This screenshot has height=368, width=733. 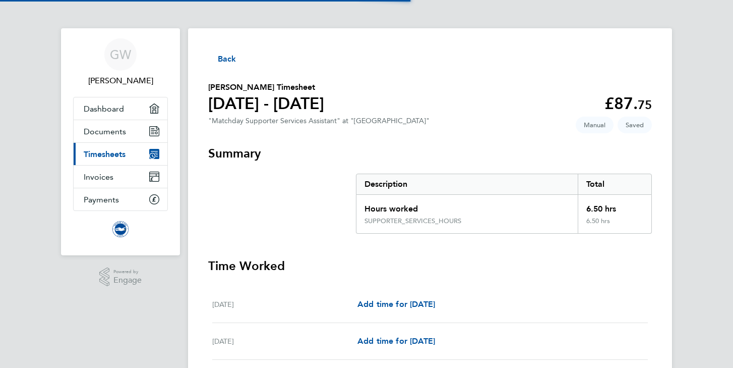 What do you see at coordinates (413, 221) in the screenshot?
I see `div: SUPPORTER_SERVICES_HOURS` at bounding box center [413, 221].